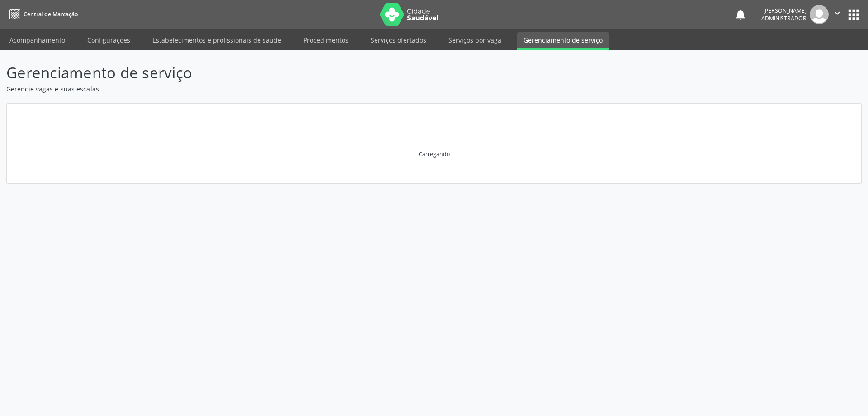 This screenshot has width=868, height=416. What do you see at coordinates (42, 14) in the screenshot?
I see `a: Central de Marcação` at bounding box center [42, 14].